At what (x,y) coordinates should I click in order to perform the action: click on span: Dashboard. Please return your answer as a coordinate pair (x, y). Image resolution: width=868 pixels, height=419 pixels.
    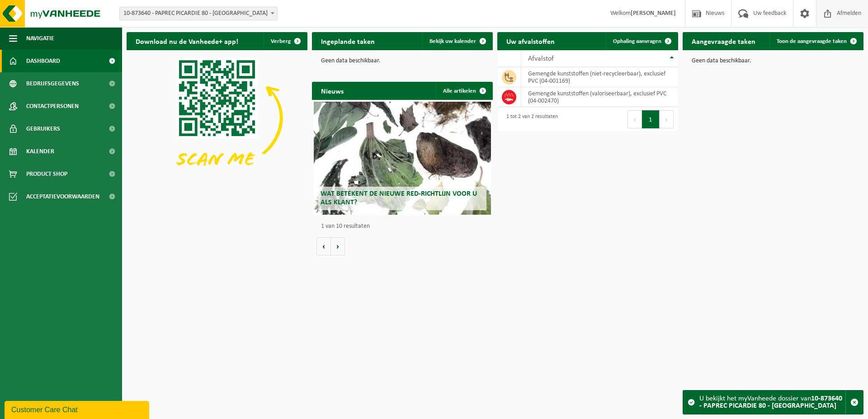
    Looking at the image, I should click on (43, 61).